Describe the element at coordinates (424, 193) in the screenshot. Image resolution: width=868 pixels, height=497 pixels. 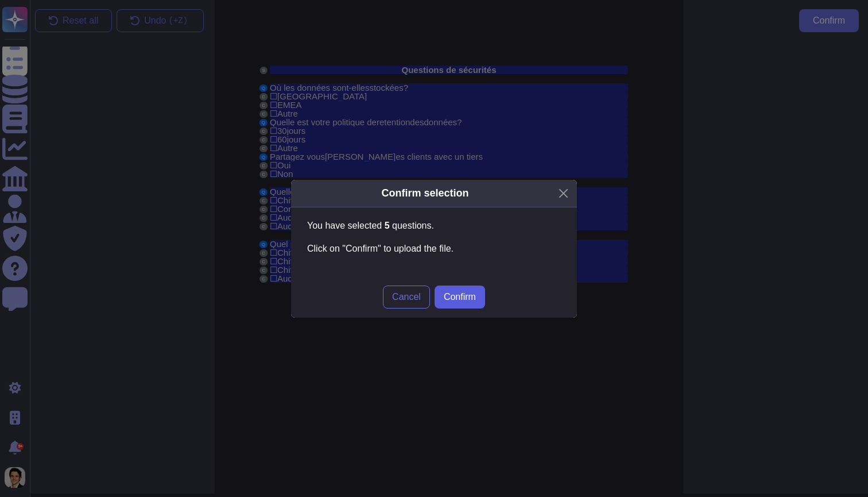
I see `div: Confirm selection` at that location.